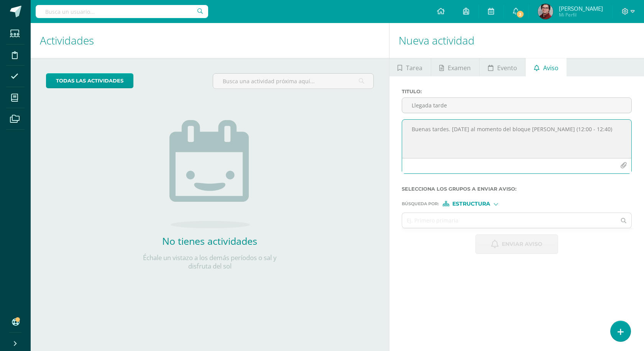  I want to click on span: Examen, so click(459, 68).